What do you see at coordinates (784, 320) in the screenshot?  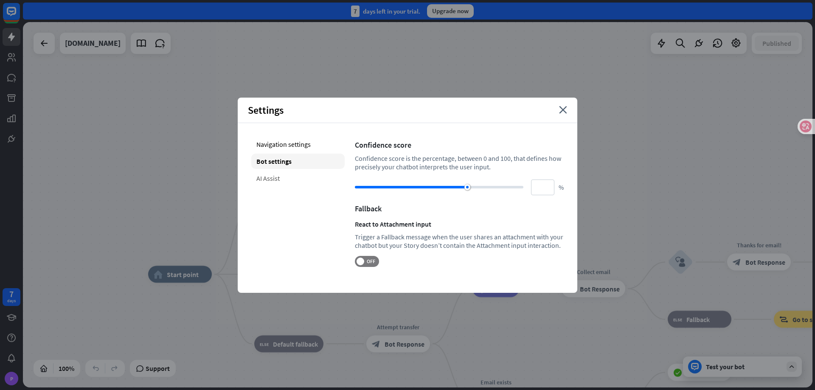 I see `i: block_goto` at bounding box center [784, 320].